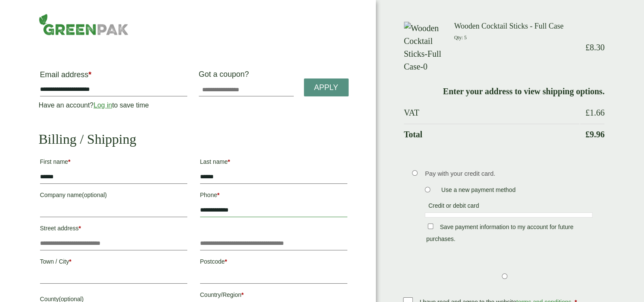  I want to click on label: Email address, so click(114, 77).